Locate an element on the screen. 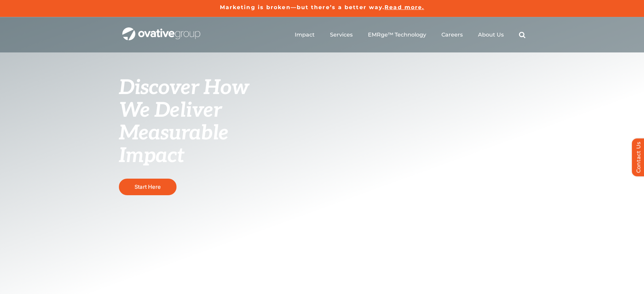 This screenshot has width=644, height=294. a: About Us is located at coordinates (491, 35).